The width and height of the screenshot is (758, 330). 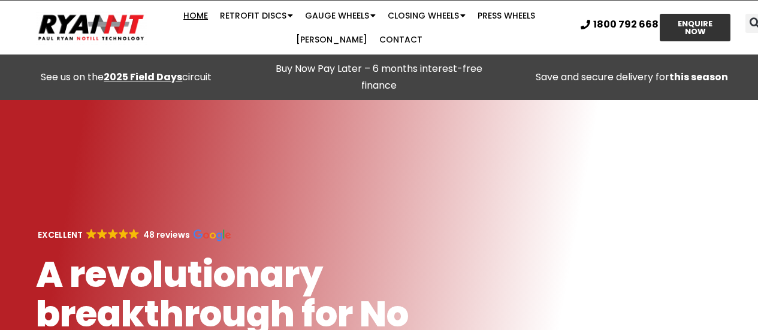 What do you see at coordinates (256, 16) in the screenshot?
I see `a: Retrofit Discs` at bounding box center [256, 16].